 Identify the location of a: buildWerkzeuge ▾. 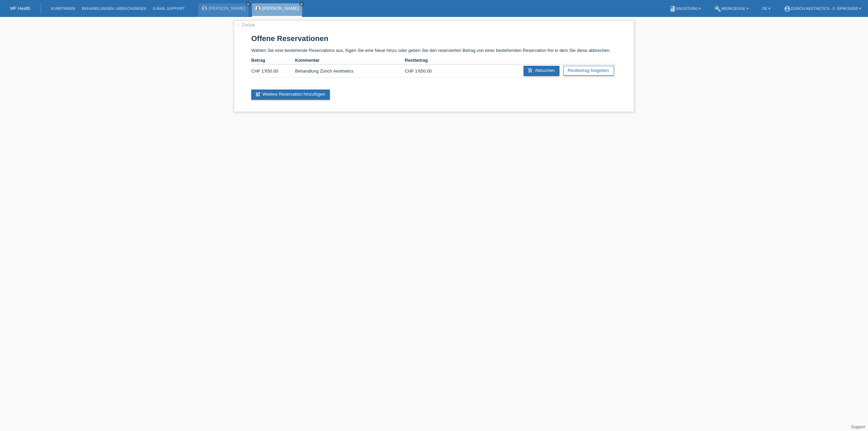
(732, 8).